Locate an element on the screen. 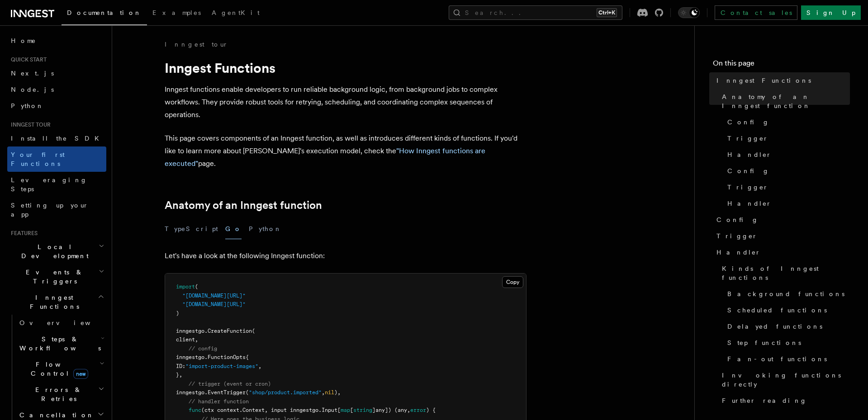 This screenshot has width=868, height=420. a: Trigger is located at coordinates (781, 236).